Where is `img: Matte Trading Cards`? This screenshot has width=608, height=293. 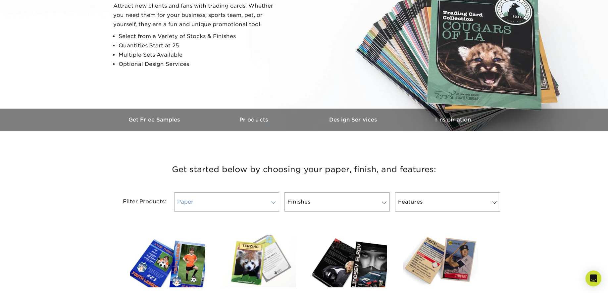 img: Matte Trading Cards is located at coordinates (350, 261).